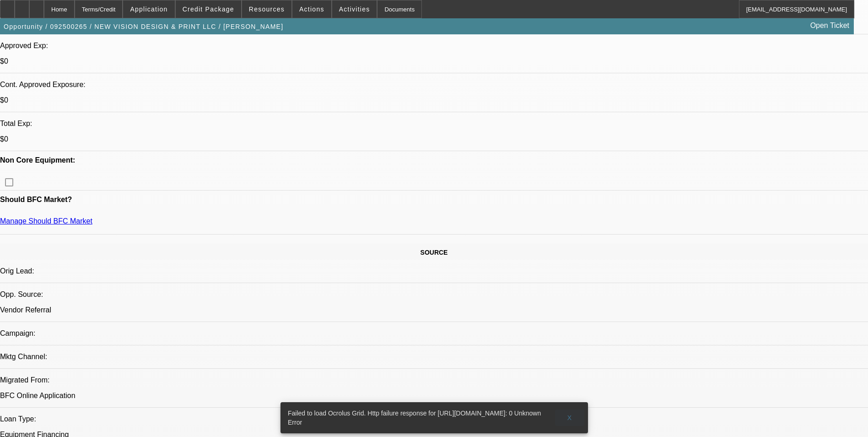 This screenshot has height=437, width=868. I want to click on button: Application, so click(149, 9).